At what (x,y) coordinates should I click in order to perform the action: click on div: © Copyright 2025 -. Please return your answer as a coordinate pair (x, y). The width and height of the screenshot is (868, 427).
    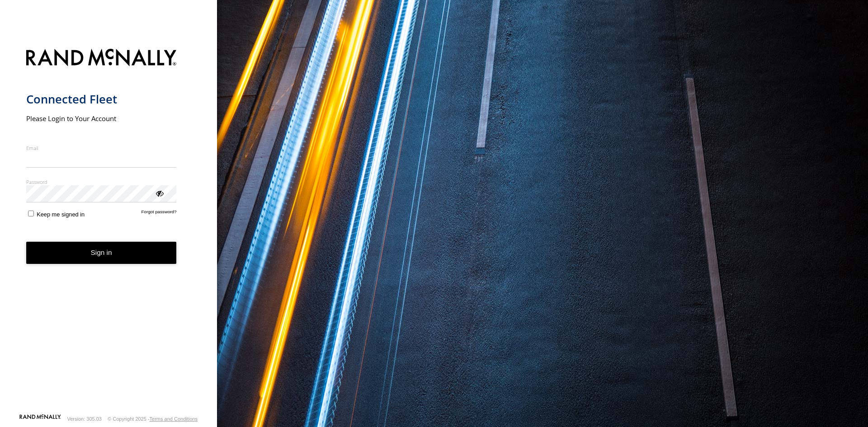
    Looking at the image, I should click on (153, 419).